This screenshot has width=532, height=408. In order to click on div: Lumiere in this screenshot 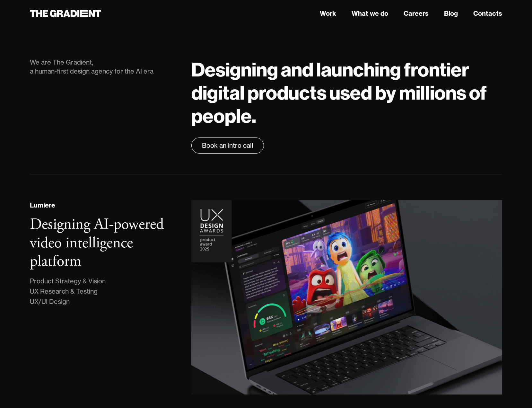, I will do `click(42, 205)`.